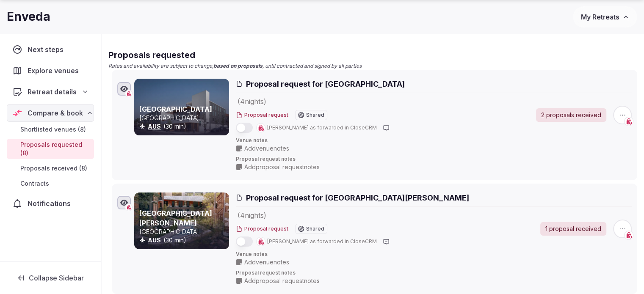 The width and height of the screenshot is (644, 294). What do you see at coordinates (28, 16) in the screenshot?
I see `h1: Enveda` at bounding box center [28, 16].